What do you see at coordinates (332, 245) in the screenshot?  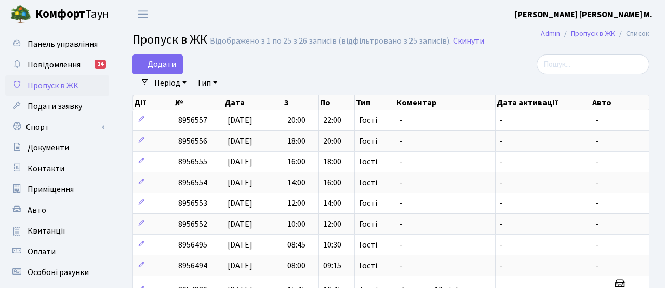 I see `span: 10:30` at bounding box center [332, 245].